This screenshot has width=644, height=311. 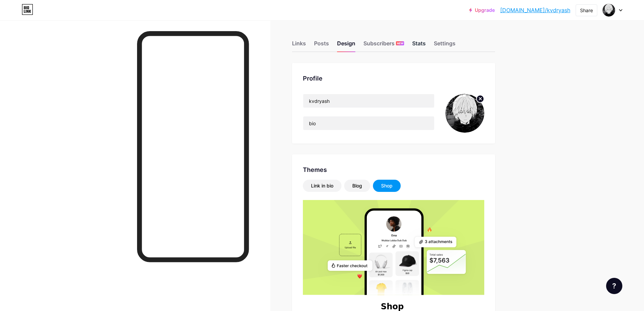 I want to click on div: Posts, so click(x=321, y=45).